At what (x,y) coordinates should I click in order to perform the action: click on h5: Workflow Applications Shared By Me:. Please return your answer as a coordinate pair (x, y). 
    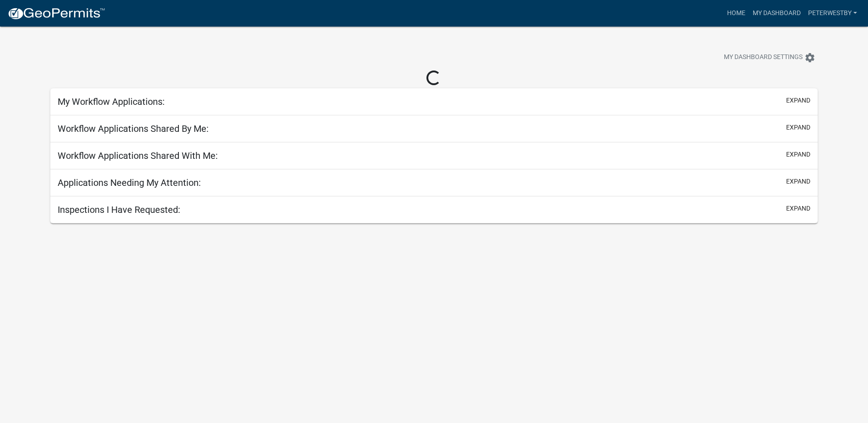
    Looking at the image, I should click on (133, 129).